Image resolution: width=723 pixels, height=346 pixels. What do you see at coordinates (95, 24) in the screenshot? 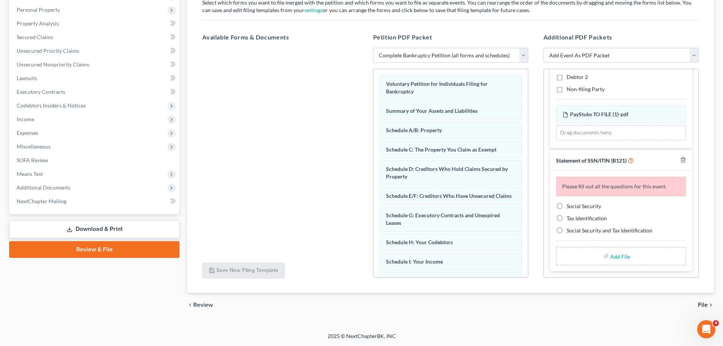
I see `a: Property Analysis` at bounding box center [95, 24].